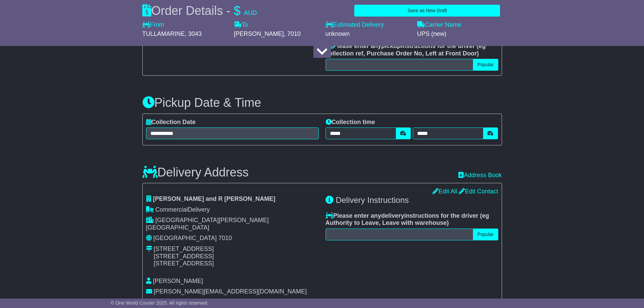  I want to click on h3: Delivery Address, so click(195, 172).